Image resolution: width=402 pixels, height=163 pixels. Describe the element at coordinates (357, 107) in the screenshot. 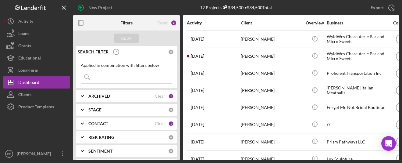

I see `div: Forget Me Not Bridal Boutique` at that location.